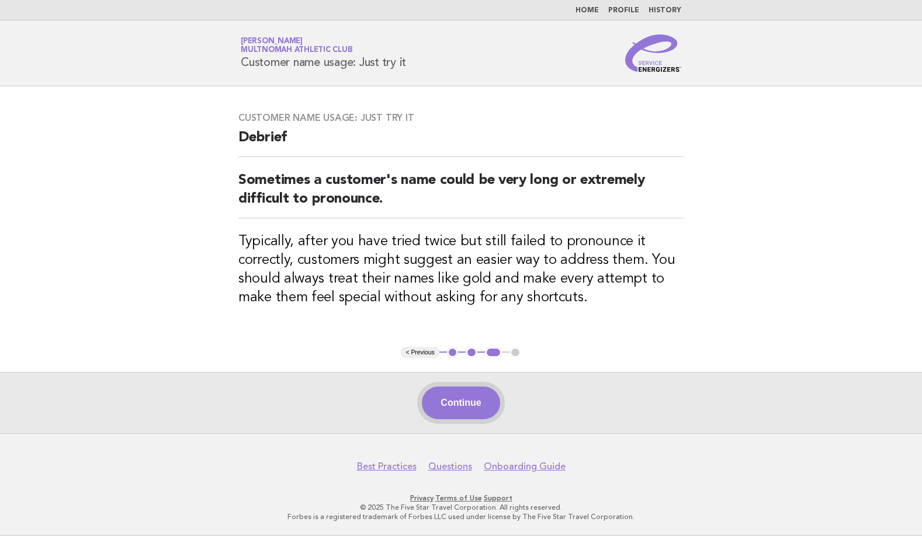 This screenshot has height=536, width=922. What do you see at coordinates (461, 270) in the screenshot?
I see `h3: Typically, after you have tried twice but still failed to pronounce it correctly, customers might...` at bounding box center [461, 270].